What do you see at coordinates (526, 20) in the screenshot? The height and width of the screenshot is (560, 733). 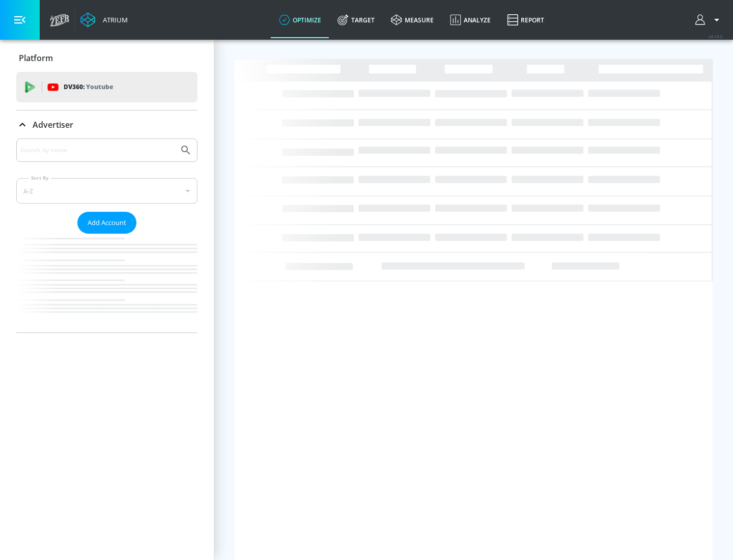 I see `a: Report` at bounding box center [526, 20].